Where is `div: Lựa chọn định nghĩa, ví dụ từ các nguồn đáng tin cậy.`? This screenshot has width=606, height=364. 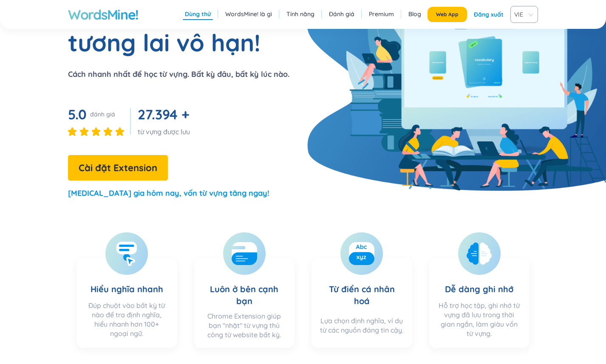
div: Lựa chọn định nghĩa, ví dụ từ các nguồn đáng tin cậy. is located at coordinates (361, 327).